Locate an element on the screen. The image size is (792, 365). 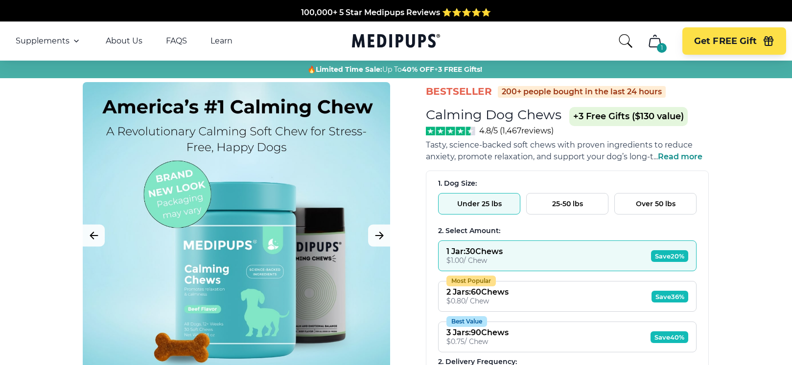
button: 25-50 lbs is located at coordinates (567, 204).